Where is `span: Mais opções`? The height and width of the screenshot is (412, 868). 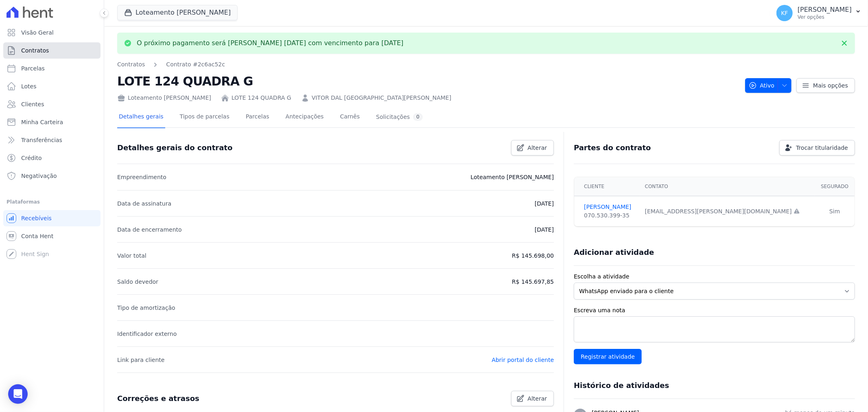 span: Mais opções is located at coordinates (831, 86).